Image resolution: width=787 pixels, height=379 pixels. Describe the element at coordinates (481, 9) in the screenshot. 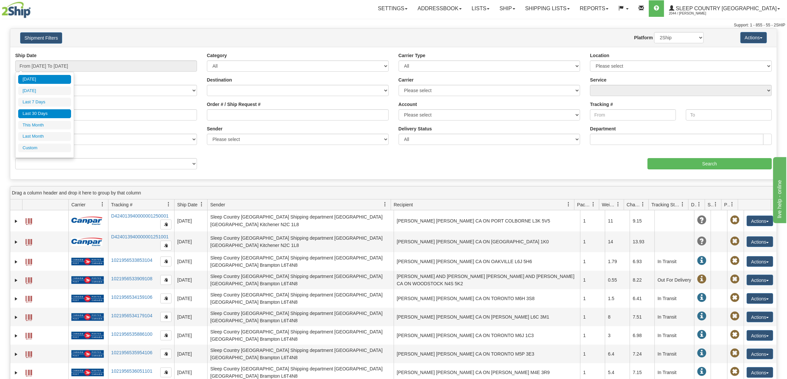

I see `a: Lists` at that location.